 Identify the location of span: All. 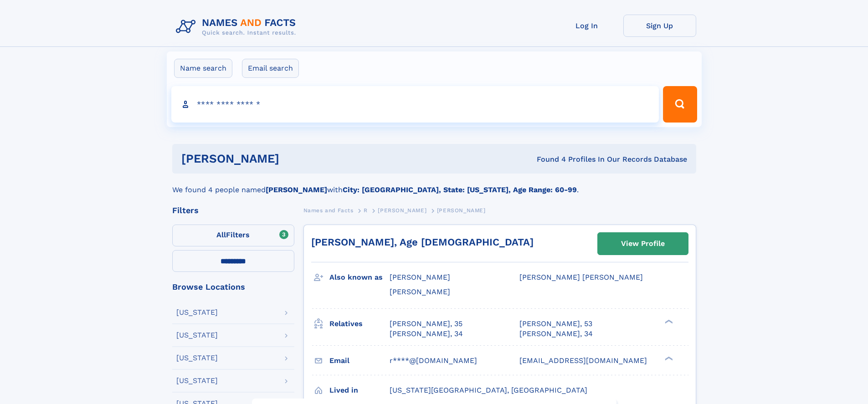
(221, 234).